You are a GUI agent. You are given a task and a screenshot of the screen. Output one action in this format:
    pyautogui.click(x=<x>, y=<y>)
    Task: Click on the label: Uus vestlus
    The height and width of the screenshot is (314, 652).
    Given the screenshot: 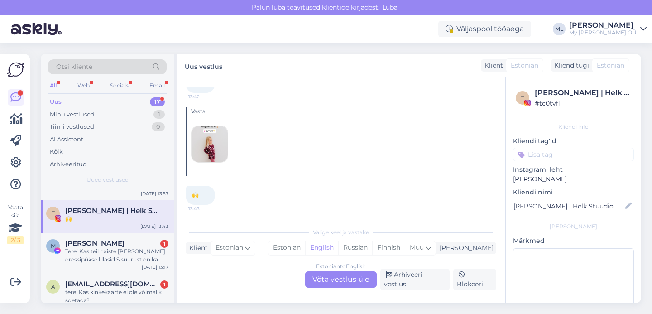 What is the action you would take?
    pyautogui.click(x=203, y=65)
    